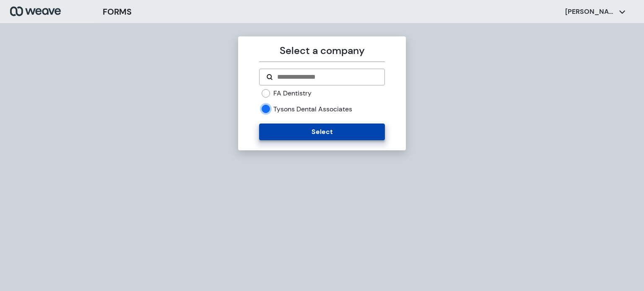 This screenshot has height=291, width=644. What do you see at coordinates (326, 77) in the screenshot?
I see `input: Search` at bounding box center [326, 77].